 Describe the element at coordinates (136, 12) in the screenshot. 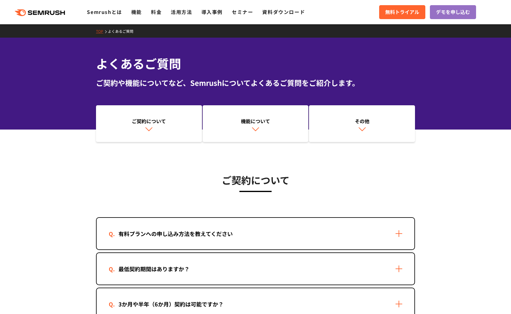

I see `a: 機能` at that location.